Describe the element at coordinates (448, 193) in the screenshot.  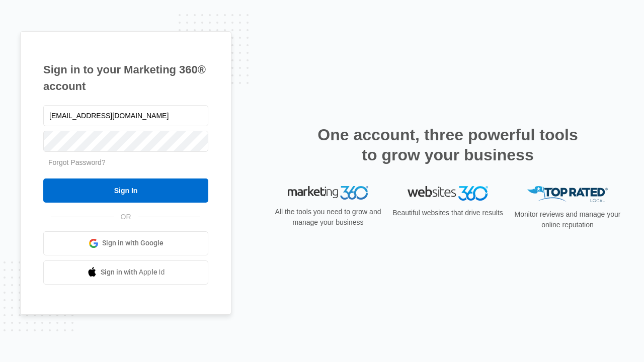
I see `img: Websites 360` at that location.